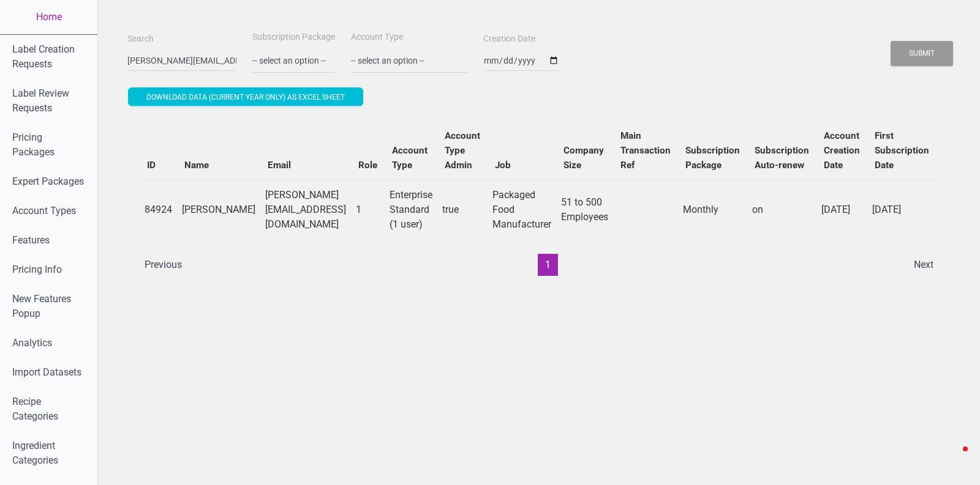 The width and height of the screenshot is (980, 485). What do you see at coordinates (584, 158) in the screenshot?
I see `b: Company Size` at bounding box center [584, 158].